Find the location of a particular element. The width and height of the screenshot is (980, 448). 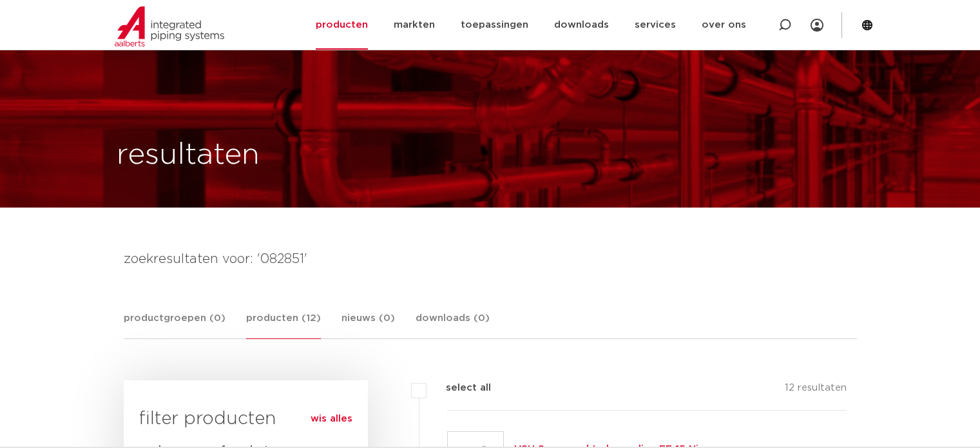

a: wis alles is located at coordinates (331, 419).